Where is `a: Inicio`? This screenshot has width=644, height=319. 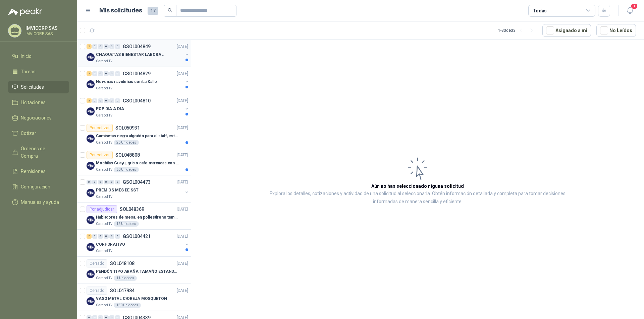
a: Inicio is located at coordinates (39, 56).